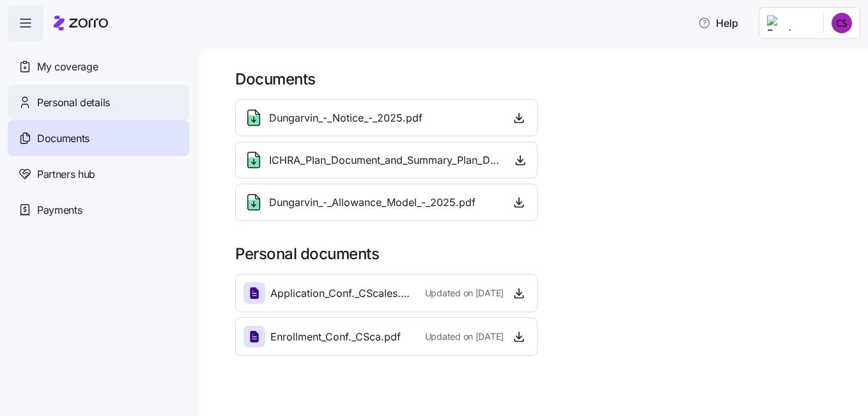  I want to click on a: My coverage, so click(98, 66).